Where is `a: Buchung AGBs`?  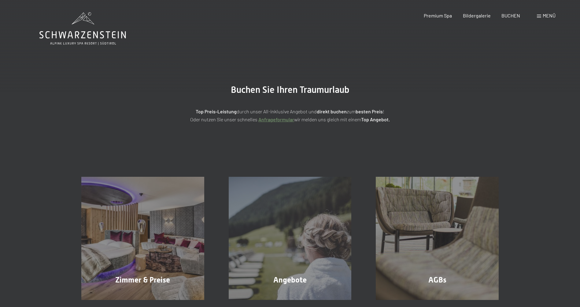
a: Buchung AGBs is located at coordinates (437, 238).